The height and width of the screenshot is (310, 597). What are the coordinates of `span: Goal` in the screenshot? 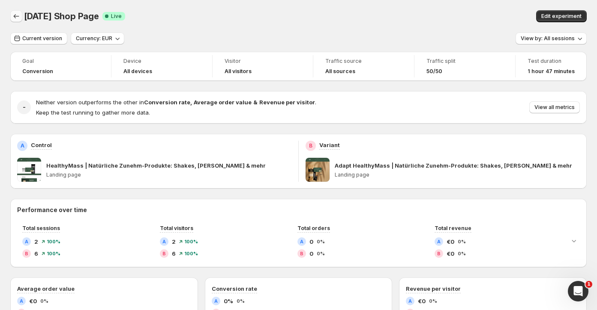 It's located at (60, 61).